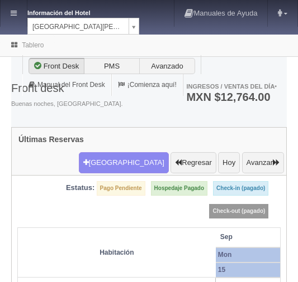 The height and width of the screenshot is (282, 298). I want to click on dt: Información del Hotel, so click(72, 12).